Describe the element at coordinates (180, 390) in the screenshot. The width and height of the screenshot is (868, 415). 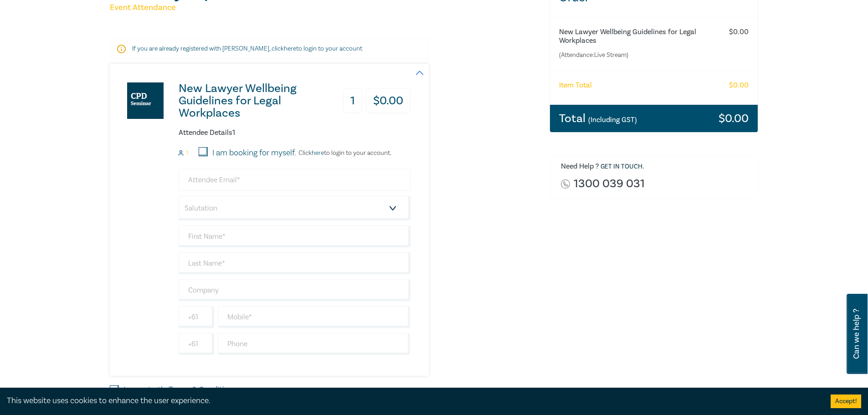
I see `label: I agree to the` at that location.